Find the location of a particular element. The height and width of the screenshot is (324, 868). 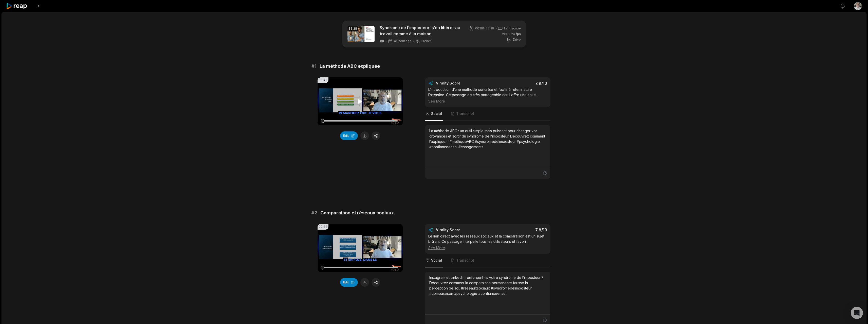

span: French is located at coordinates (427, 41).